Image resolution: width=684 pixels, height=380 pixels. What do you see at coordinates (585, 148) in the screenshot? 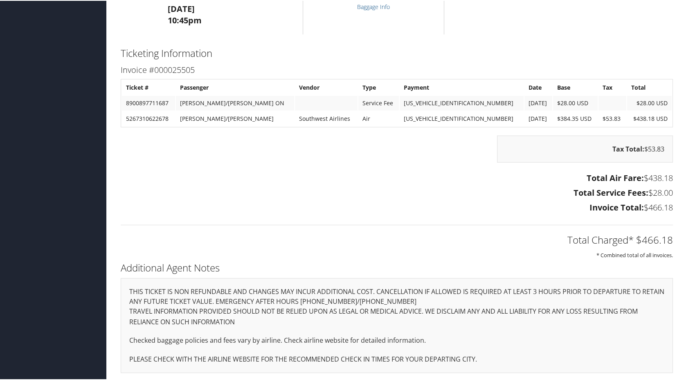
I see `div: $53.83` at bounding box center [585, 148].